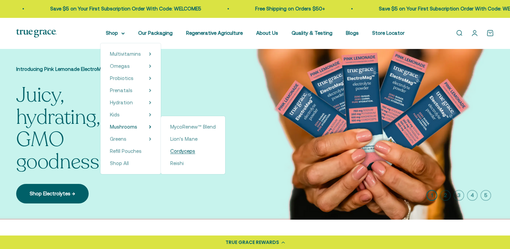 The height and width of the screenshot is (249, 510). Describe the element at coordinates (193, 151) in the screenshot. I see `a: Cordyceps` at that location.